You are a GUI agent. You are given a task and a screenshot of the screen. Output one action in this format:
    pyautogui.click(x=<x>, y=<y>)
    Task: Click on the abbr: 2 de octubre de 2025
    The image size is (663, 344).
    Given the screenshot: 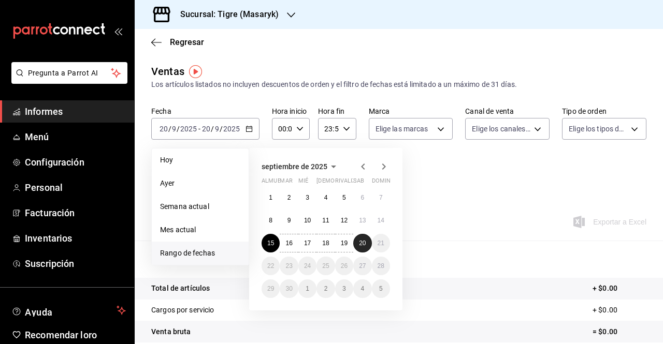 What is the action you would take?
    pyautogui.click(x=326, y=289)
    